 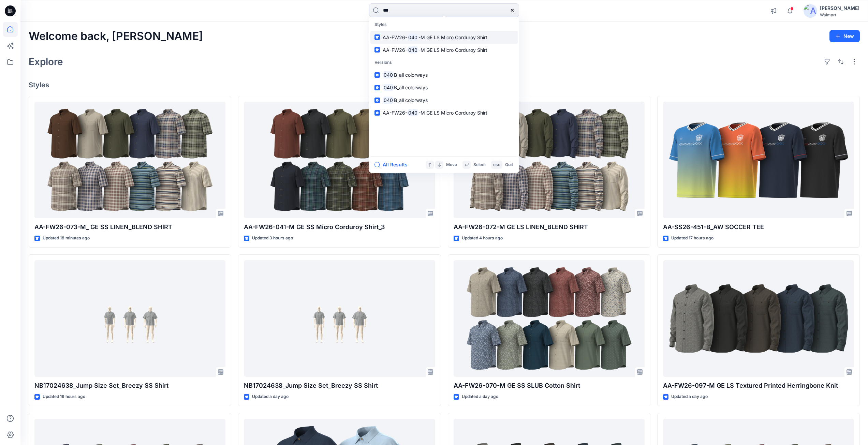 I want to click on p: AA-FW26-073-M_ GE SS LINEN_BLEND SHIRT, so click(x=130, y=227).